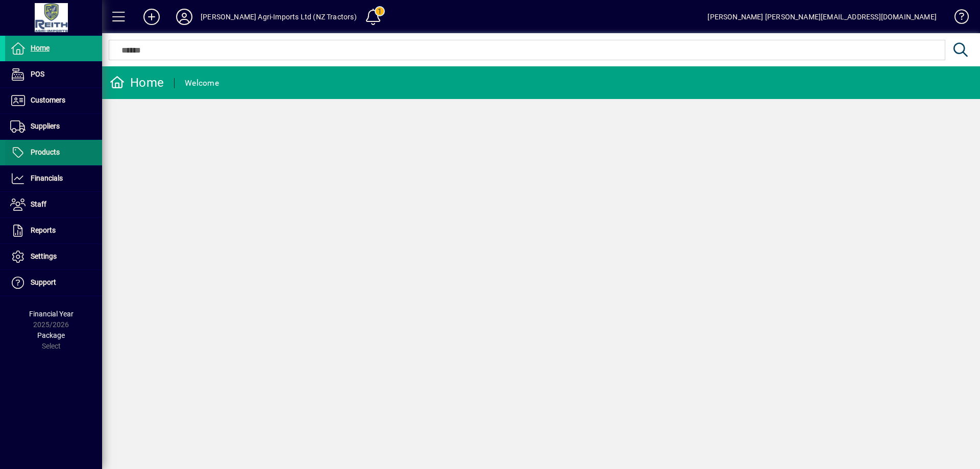 This screenshot has width=980, height=469. Describe the element at coordinates (184, 17) in the screenshot. I see `button: Profile` at that location.